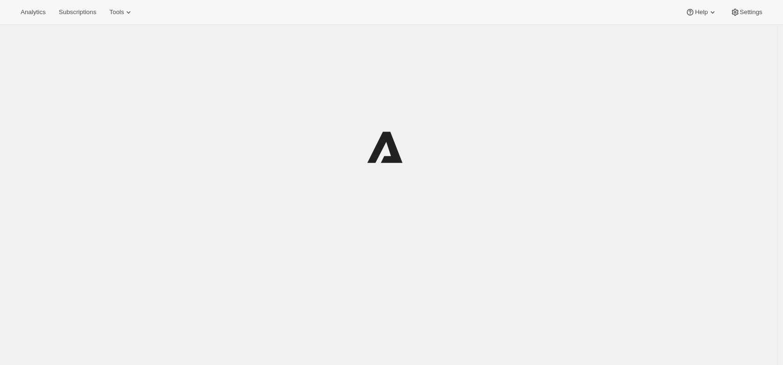  I want to click on span: Help, so click(701, 12).